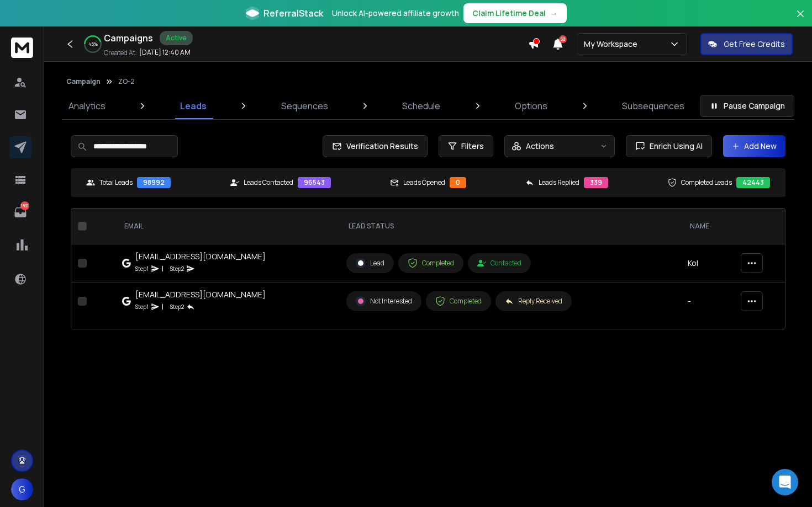 The height and width of the screenshot is (507, 812). Describe the element at coordinates (22, 490) in the screenshot. I see `span: G` at that location.